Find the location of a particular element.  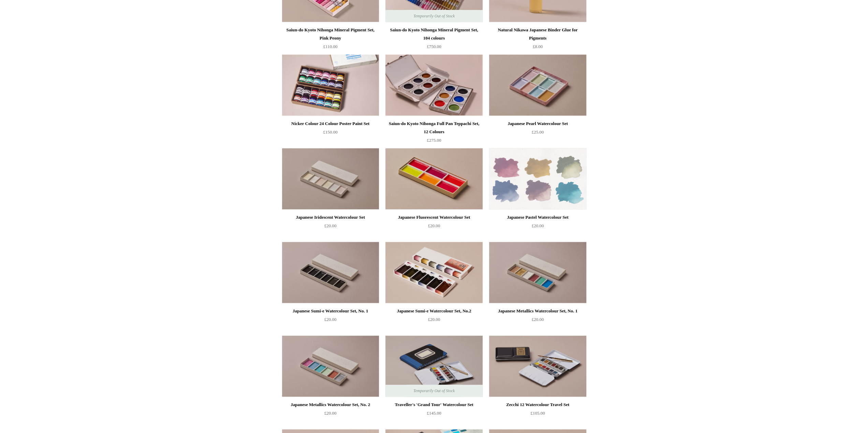

a: Japanese Pastel Watercolour Set £20.00 is located at coordinates (538, 227).